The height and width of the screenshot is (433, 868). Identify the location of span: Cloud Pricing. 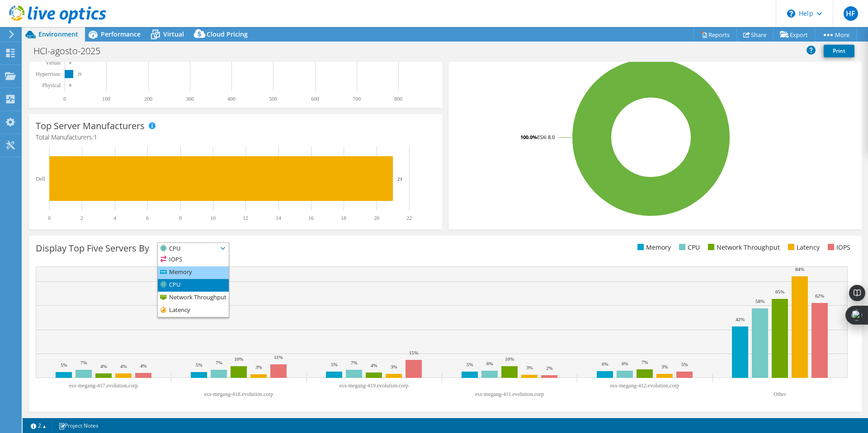
(227, 34).